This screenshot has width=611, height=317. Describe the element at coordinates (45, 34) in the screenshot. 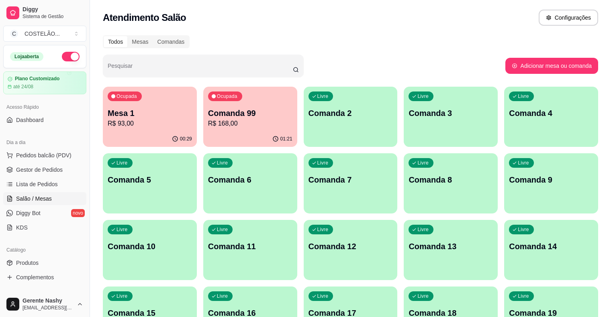

I see `button: Select a team` at that location.